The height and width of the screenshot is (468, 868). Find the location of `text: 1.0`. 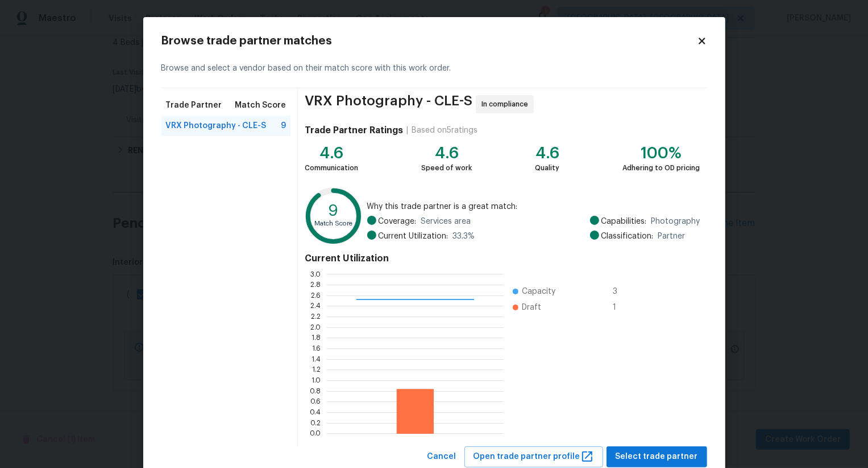

text: 1.0 is located at coordinates (317, 380).